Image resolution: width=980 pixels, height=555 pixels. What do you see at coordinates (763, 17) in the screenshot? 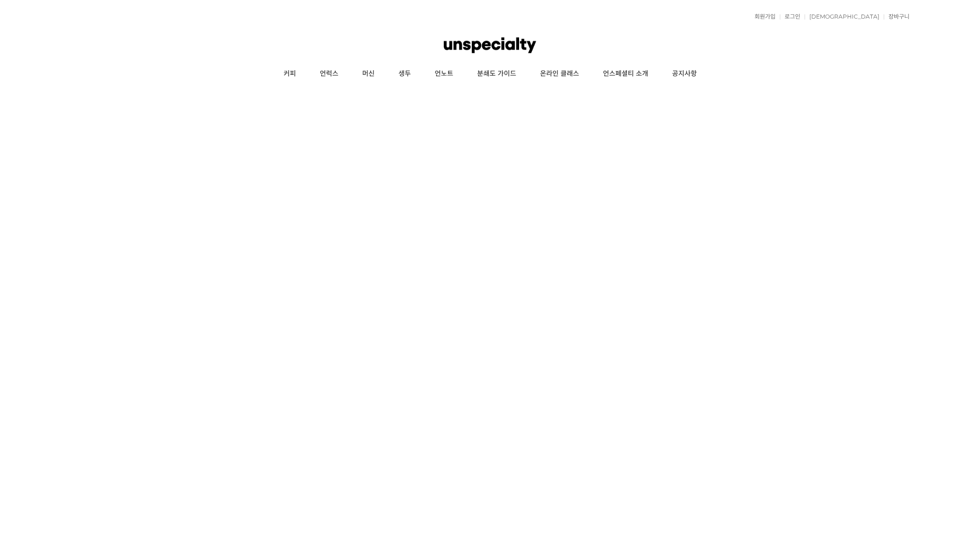
I see `a: 회원가입` at bounding box center [763, 17].